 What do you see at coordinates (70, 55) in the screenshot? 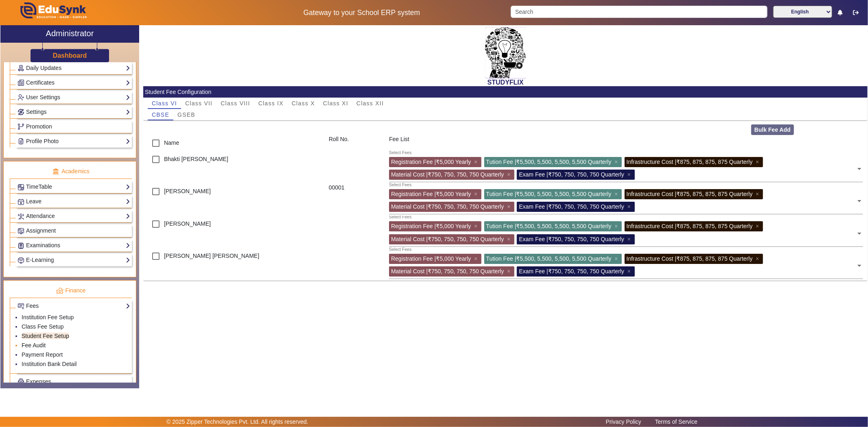
I see `h3: Dashboard` at bounding box center [70, 55].